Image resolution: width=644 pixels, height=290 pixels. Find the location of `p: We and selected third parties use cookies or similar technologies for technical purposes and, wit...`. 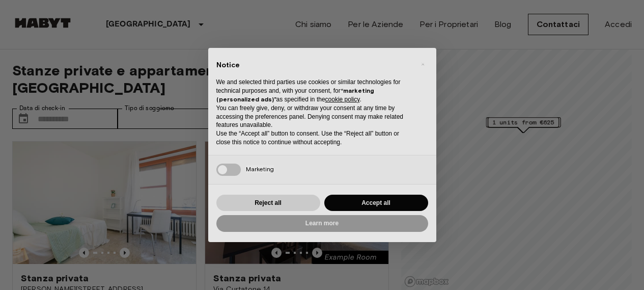

p: We and selected third parties use cookies or similar technologies for technical purposes and, wit... is located at coordinates (314, 91).